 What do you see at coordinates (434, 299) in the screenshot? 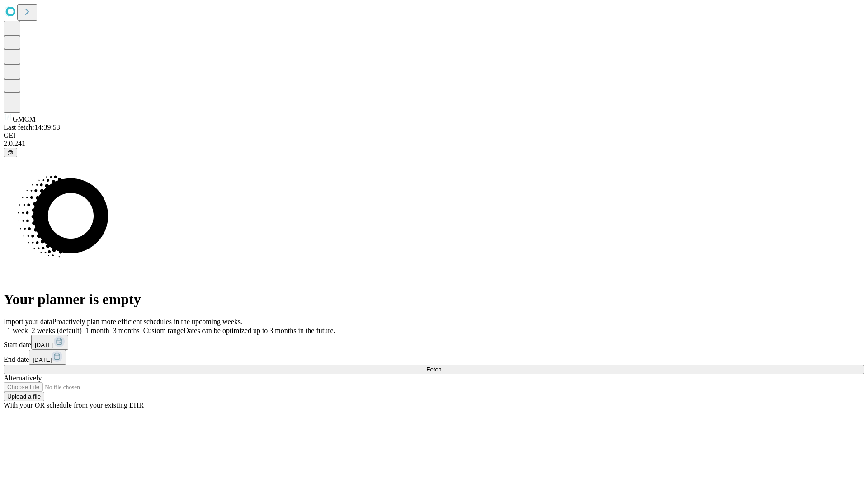
I see `h1: Your planner is empty` at bounding box center [434, 299].